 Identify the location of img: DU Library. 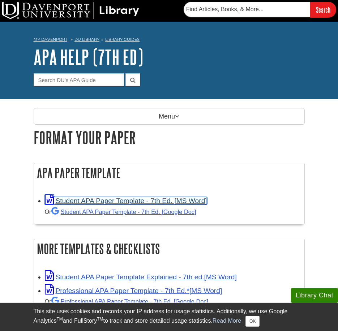
(70, 10).